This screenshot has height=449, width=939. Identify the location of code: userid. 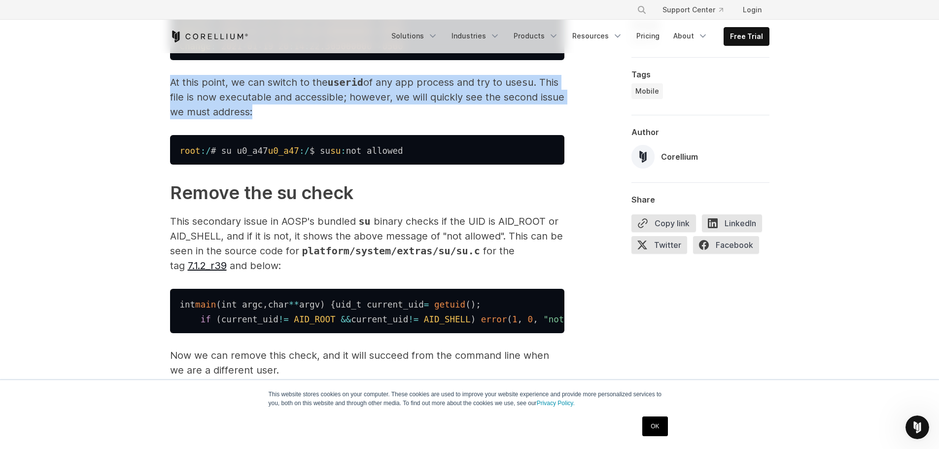
(345, 82).